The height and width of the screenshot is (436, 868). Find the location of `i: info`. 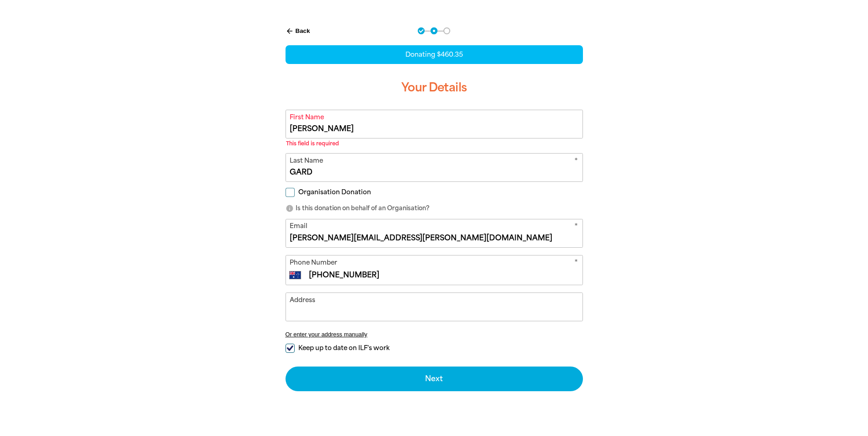

i: info is located at coordinates (289, 208).